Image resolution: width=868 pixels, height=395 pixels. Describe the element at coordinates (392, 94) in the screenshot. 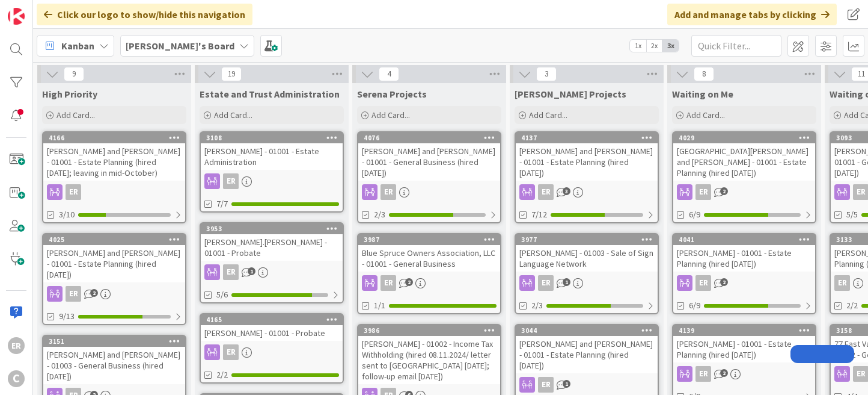

I see `span: Serena Projects` at that location.